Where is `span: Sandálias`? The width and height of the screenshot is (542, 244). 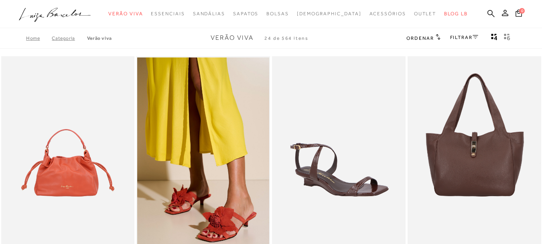 span: Sandálias is located at coordinates (209, 14).